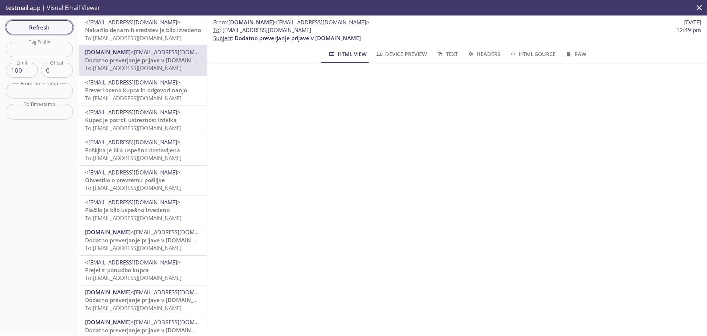 Image resolution: width=707 pixels, height=336 pixels. Describe the element at coordinates (216, 30) in the screenshot. I see `span: To` at that location.